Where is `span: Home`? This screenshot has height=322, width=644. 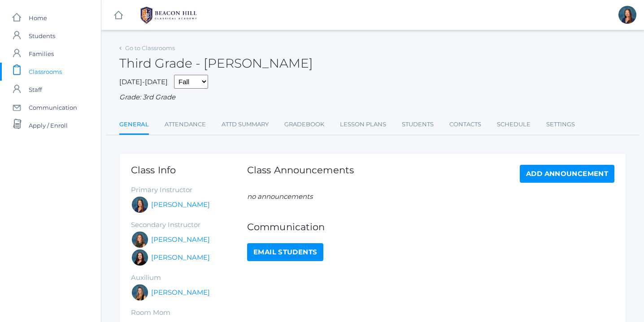 span: Home is located at coordinates (38, 18).